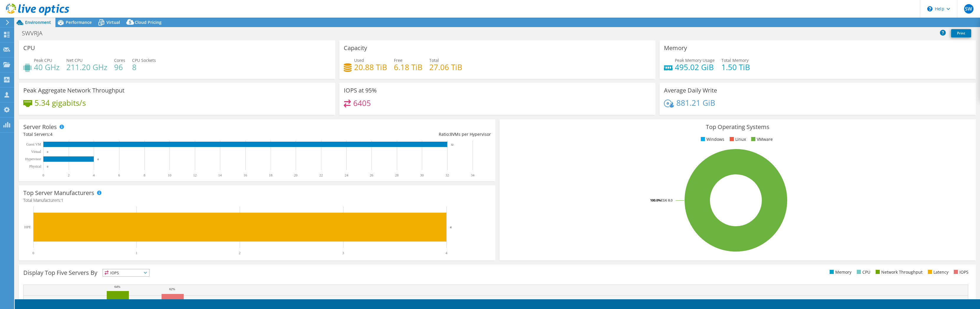  I want to click on li: CPU, so click(862, 272).